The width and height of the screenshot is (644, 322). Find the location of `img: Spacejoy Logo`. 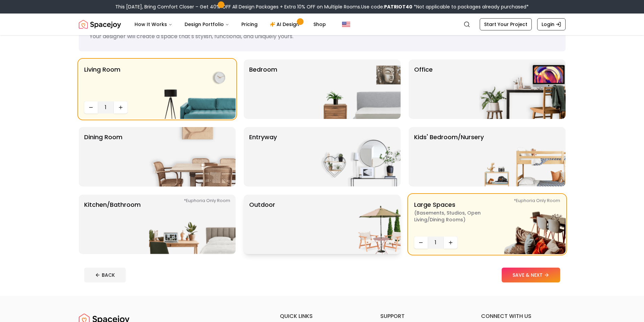

img: Spacejoy Logo is located at coordinates (100, 24).